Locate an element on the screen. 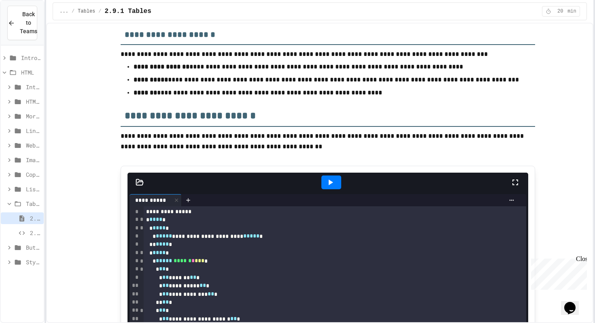 This screenshot has height=323, width=595. span: Links is located at coordinates (33, 130).